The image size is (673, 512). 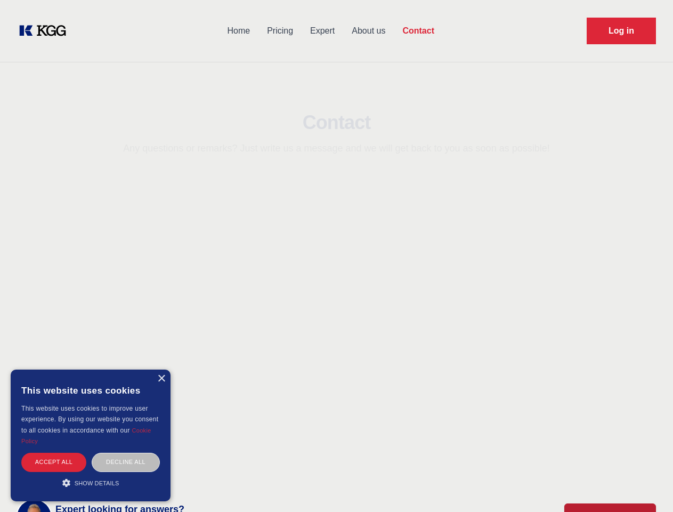 What do you see at coordinates (322, 31) in the screenshot?
I see `a: Expert` at bounding box center [322, 31].